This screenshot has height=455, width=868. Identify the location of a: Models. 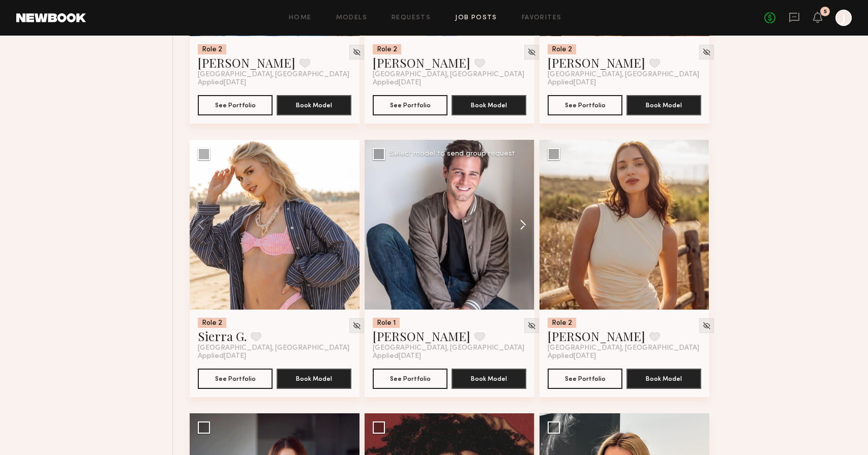
(352, 18).